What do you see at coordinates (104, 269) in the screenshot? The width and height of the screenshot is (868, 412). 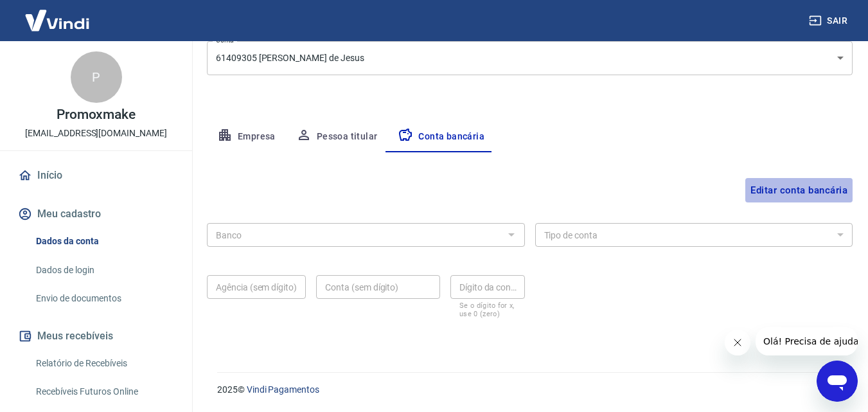 I see `a: Dados de login` at bounding box center [104, 269].